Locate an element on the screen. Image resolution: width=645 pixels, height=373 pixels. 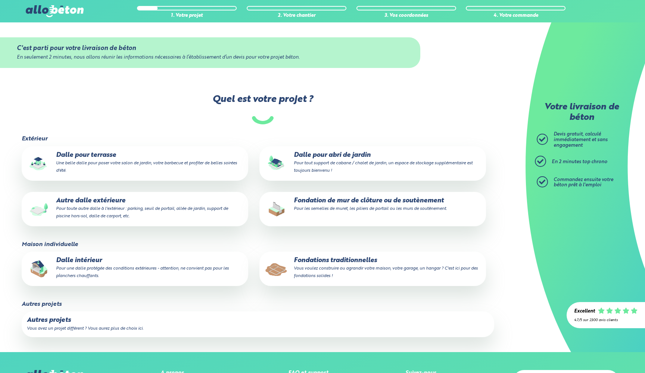
legend: Maison individuelle is located at coordinates (50, 244).